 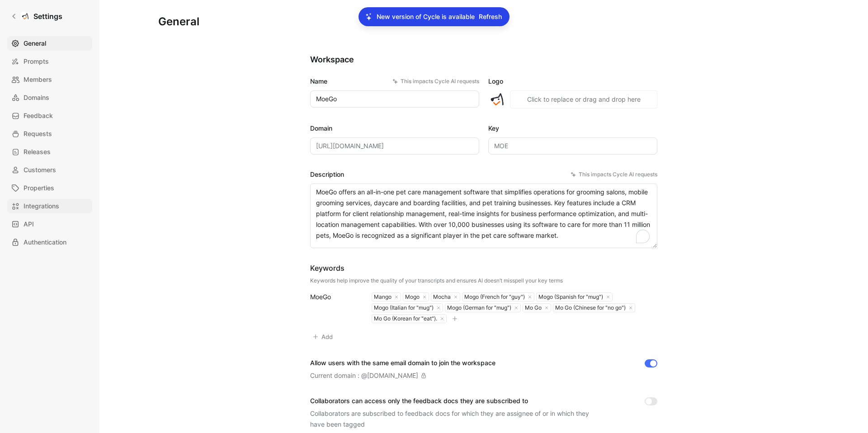 I want to click on div: Keywords help improve the quality of your transcripts and ensures AI doesn’t misspell your key terms, so click(x=437, y=280).